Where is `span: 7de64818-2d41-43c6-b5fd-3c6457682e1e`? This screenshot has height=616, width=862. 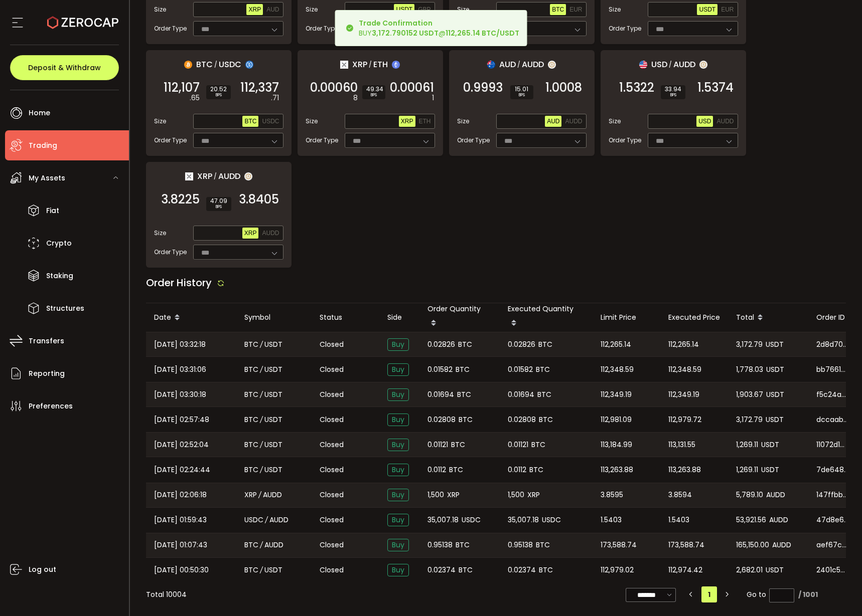 span: 7de64818-2d41-43c6-b5fd-3c6457682e1e is located at coordinates (833, 469).